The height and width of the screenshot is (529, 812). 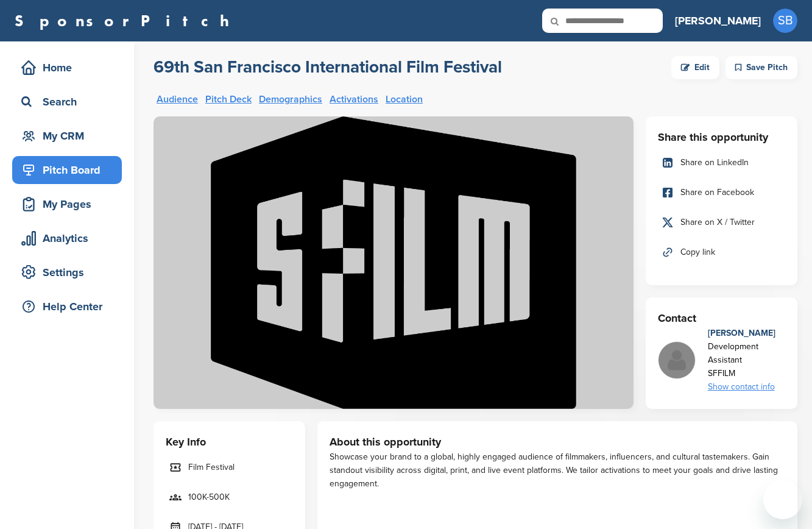 I want to click on a: Search, so click(x=67, y=102).